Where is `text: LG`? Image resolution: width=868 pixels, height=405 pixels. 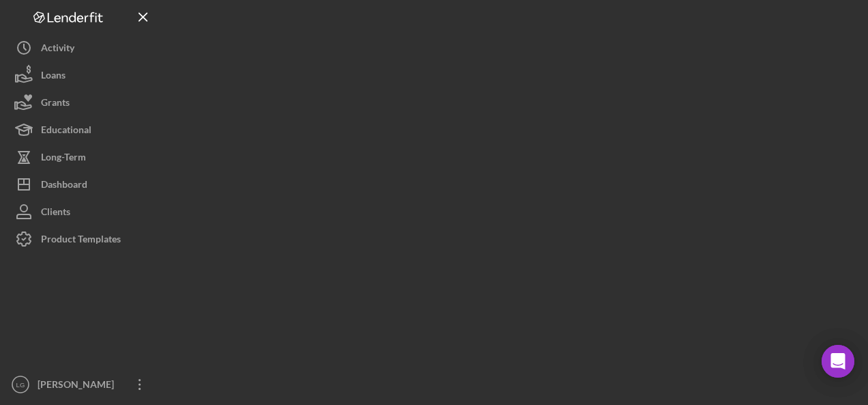
text: LG is located at coordinates (21, 384).